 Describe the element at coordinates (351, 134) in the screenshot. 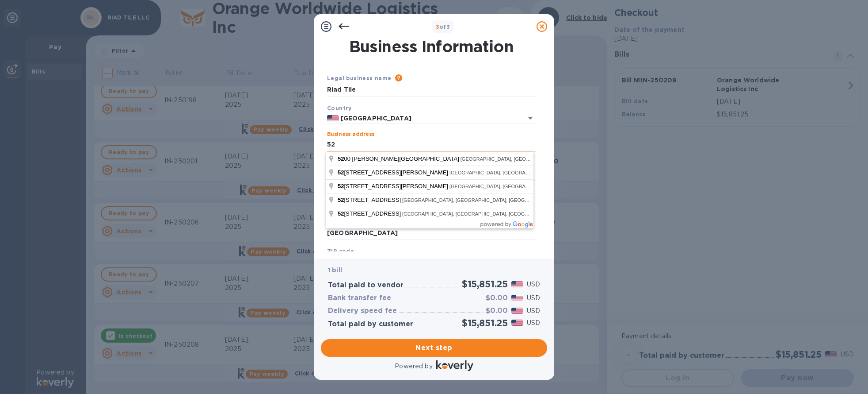

I see `label: Business address` at that location.